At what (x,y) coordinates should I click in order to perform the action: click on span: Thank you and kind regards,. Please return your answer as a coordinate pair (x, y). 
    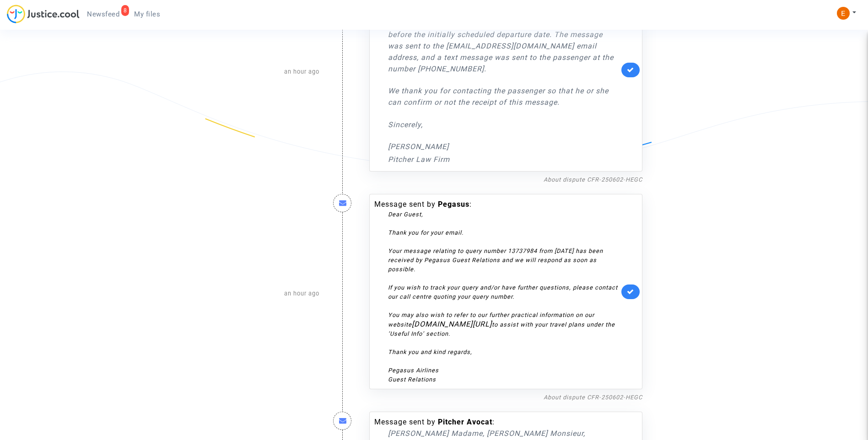
    Looking at the image, I should click on (430, 352).